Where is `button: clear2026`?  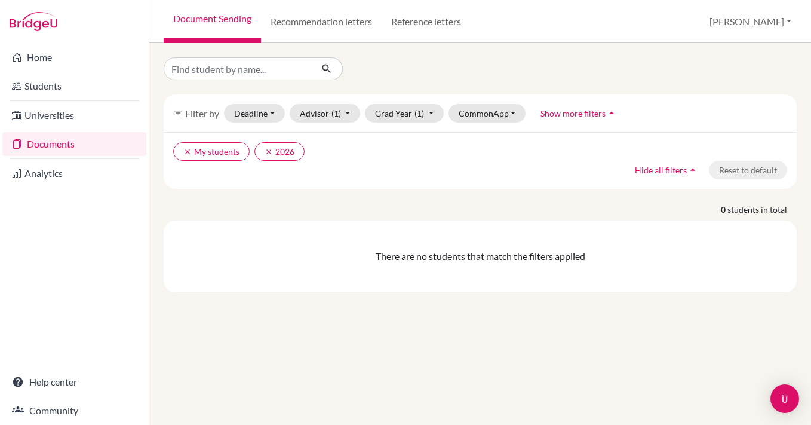
button: clear2026 is located at coordinates (279, 151).